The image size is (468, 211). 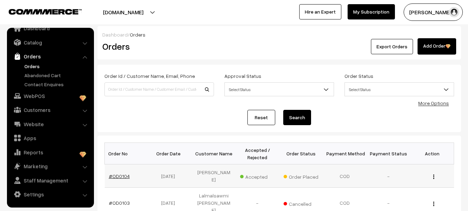 I want to click on a: My Subscription, so click(x=372, y=12).